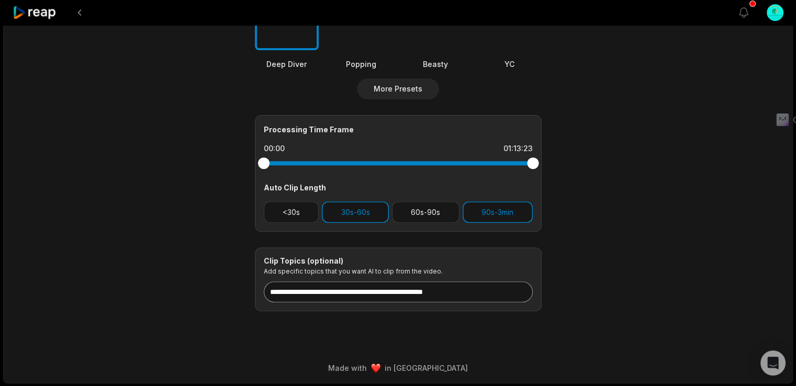 Image resolution: width=796 pixels, height=386 pixels. I want to click on div: Popping, so click(361, 64).